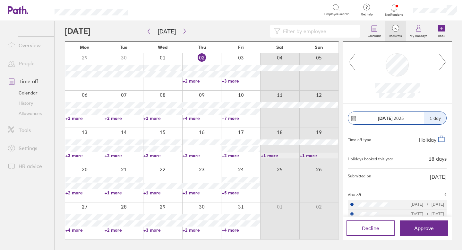 This screenshot has width=462, height=250. I want to click on span: Sat, so click(280, 47).